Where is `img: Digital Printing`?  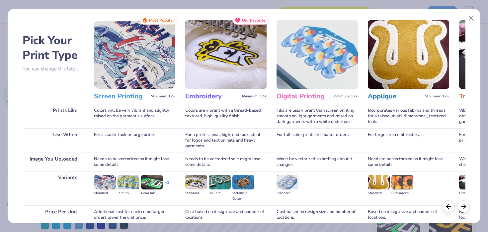
img: Digital Printing is located at coordinates (317, 54).